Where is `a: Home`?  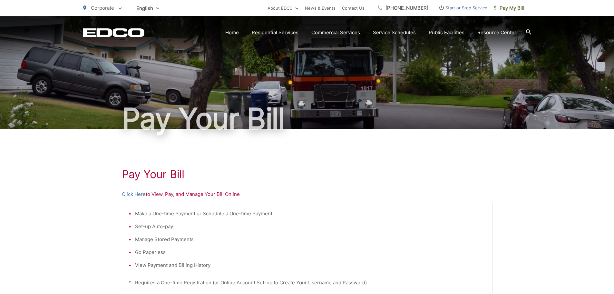 a: Home is located at coordinates (232, 33).